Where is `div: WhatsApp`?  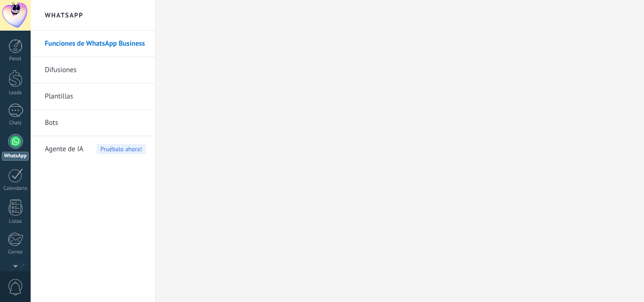 div: WhatsApp is located at coordinates (15, 156).